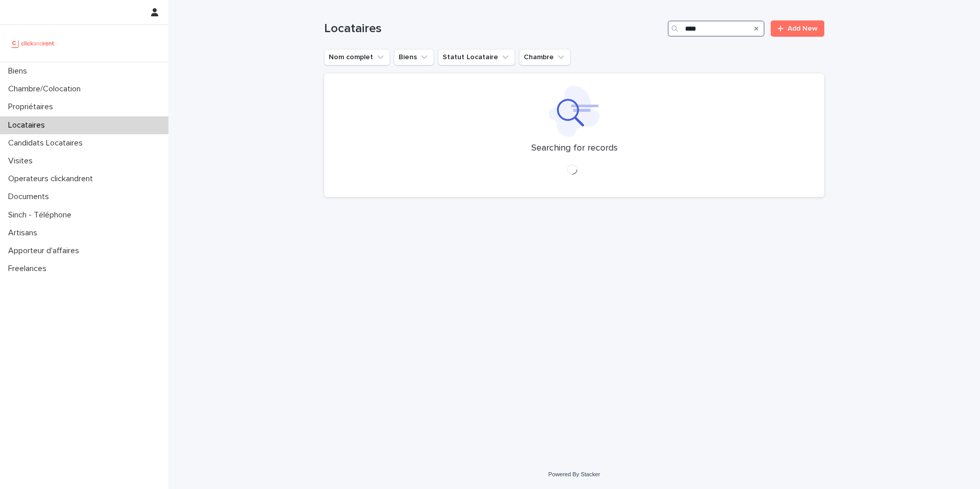 The image size is (980, 489). I want to click on button: Nom complet, so click(357, 57).